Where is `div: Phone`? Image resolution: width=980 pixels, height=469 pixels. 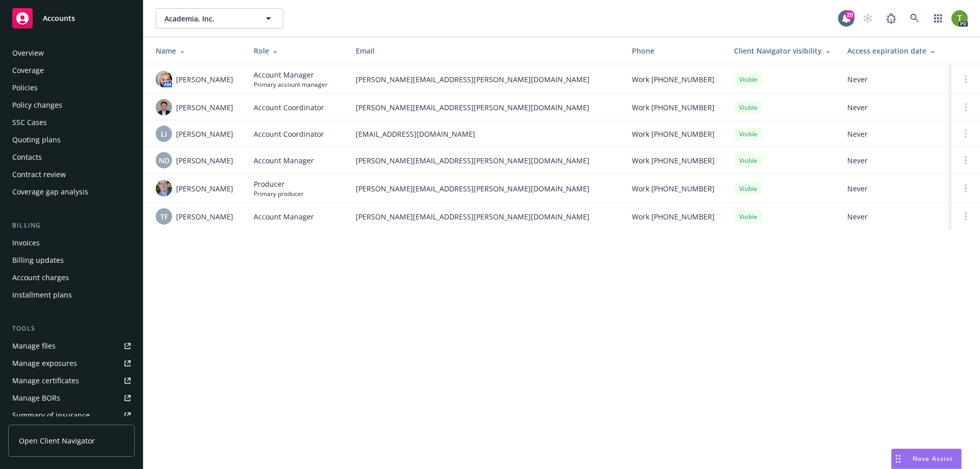
div: Phone is located at coordinates (675, 51).